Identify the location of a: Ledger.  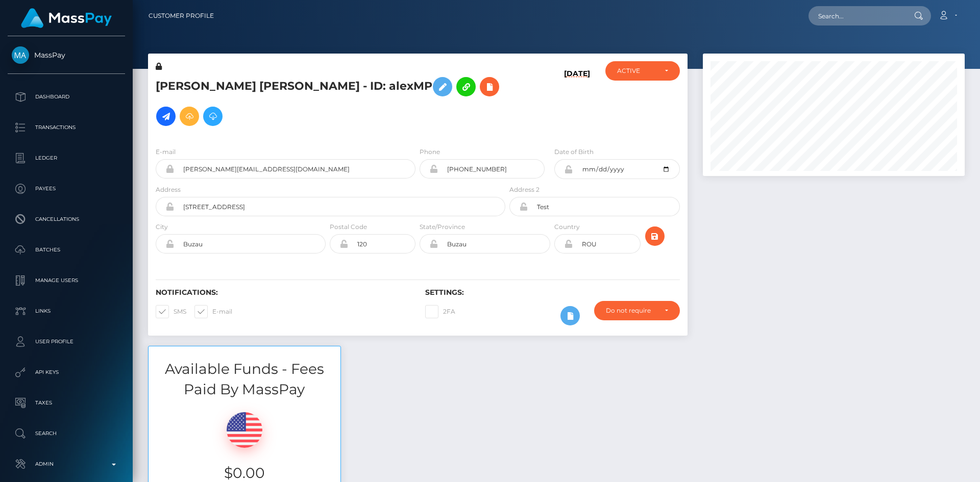
(66, 158).